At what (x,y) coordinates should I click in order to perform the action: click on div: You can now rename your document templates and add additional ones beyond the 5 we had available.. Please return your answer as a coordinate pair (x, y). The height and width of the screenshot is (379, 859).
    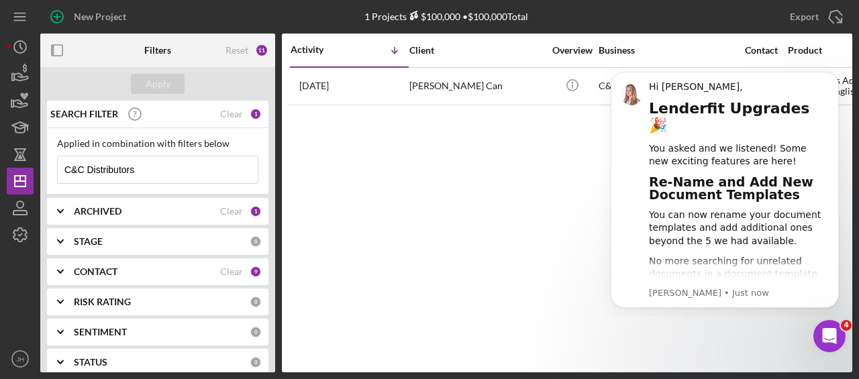
    Looking at the image, I should click on (148, 168).